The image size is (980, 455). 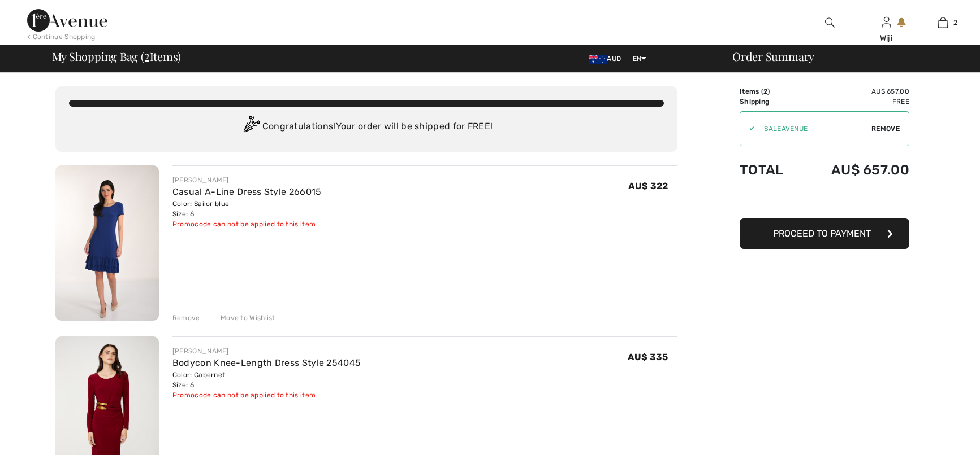 I want to click on img: Australian Dollar, so click(x=598, y=59).